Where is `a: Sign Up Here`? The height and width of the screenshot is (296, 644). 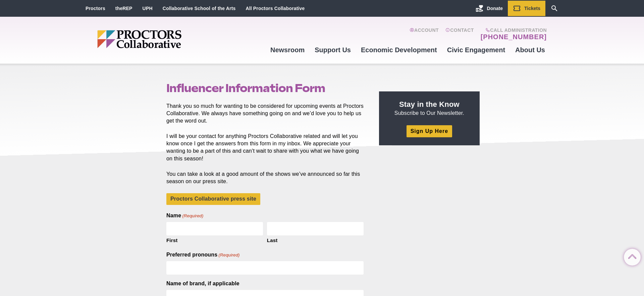 a: Sign Up Here is located at coordinates (430, 131).